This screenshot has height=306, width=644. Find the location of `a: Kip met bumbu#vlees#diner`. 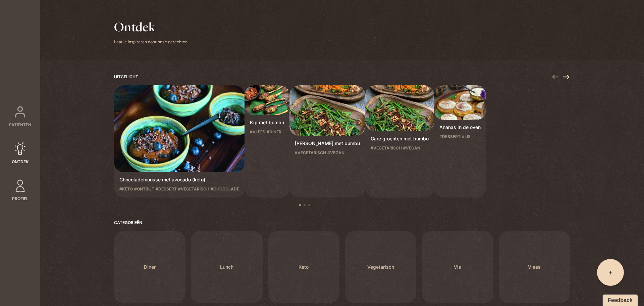

a: Kip met bumbu#vlees#diner is located at coordinates (267, 142).